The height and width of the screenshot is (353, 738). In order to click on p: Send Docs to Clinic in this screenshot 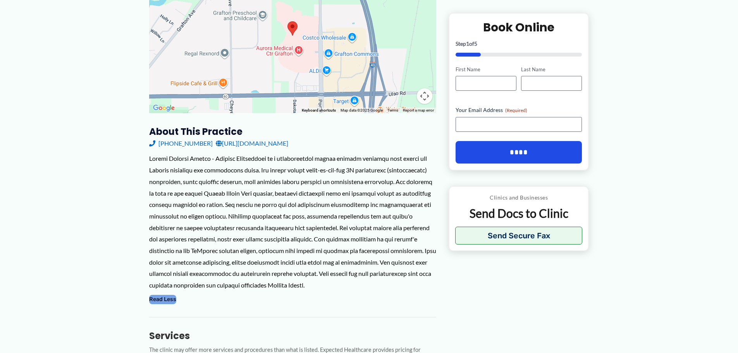, I will do `click(519, 213)`.